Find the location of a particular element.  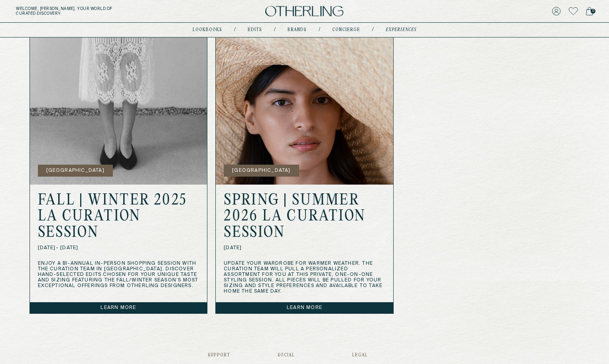

h3: Social is located at coordinates (291, 355).